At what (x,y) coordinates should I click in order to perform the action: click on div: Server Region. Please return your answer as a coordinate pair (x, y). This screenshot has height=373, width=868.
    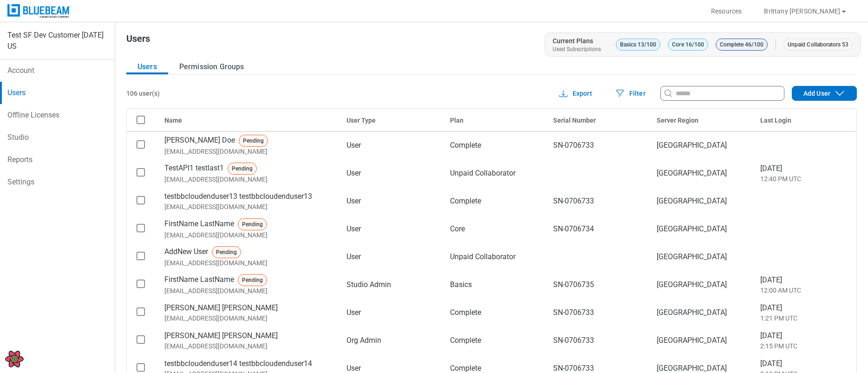
    Looking at the image, I should click on (701, 121).